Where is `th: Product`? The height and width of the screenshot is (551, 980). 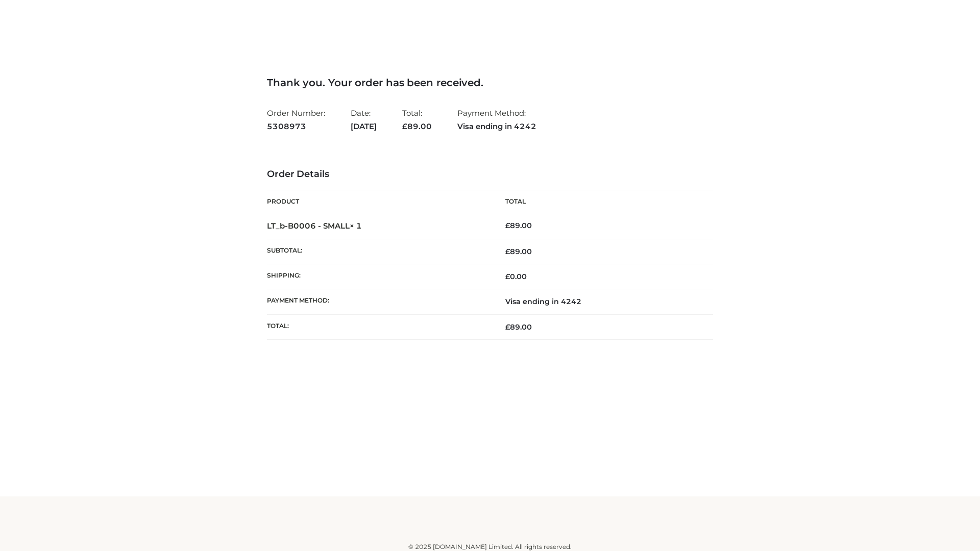 th: Product is located at coordinates (378, 201).